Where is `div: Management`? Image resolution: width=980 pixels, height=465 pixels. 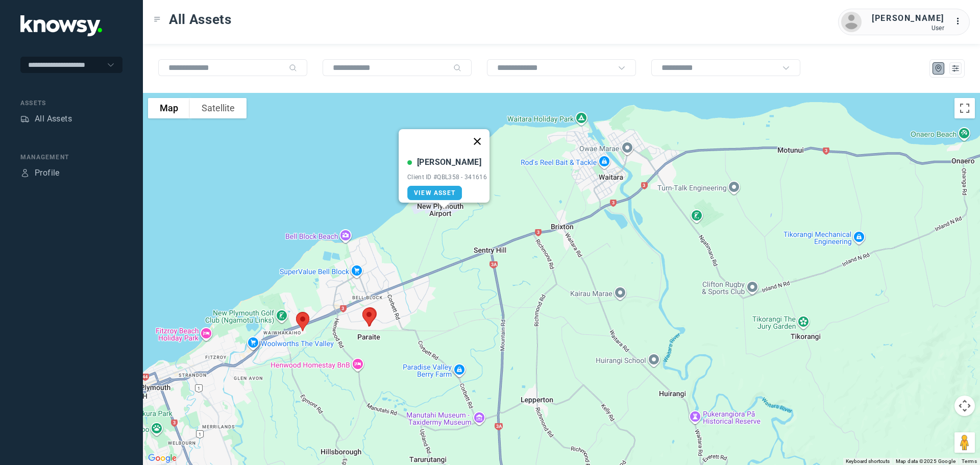
div: Management is located at coordinates (72, 157).